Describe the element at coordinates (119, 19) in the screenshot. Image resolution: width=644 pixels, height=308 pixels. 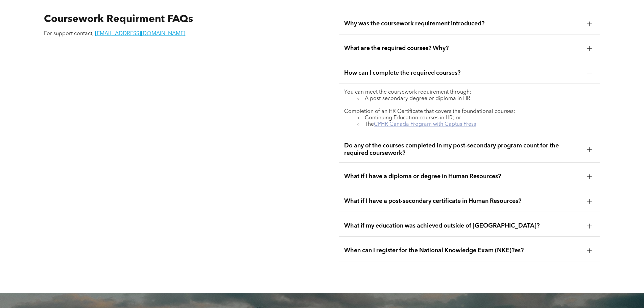
I see `span: Coursework Requirment FAQs` at that location.